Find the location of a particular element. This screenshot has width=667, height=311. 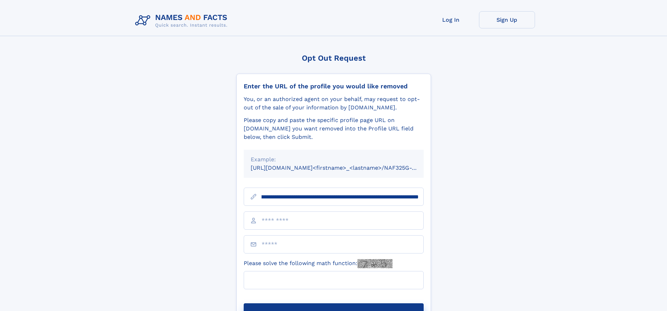

div: Opt Out Request is located at coordinates (334, 58).